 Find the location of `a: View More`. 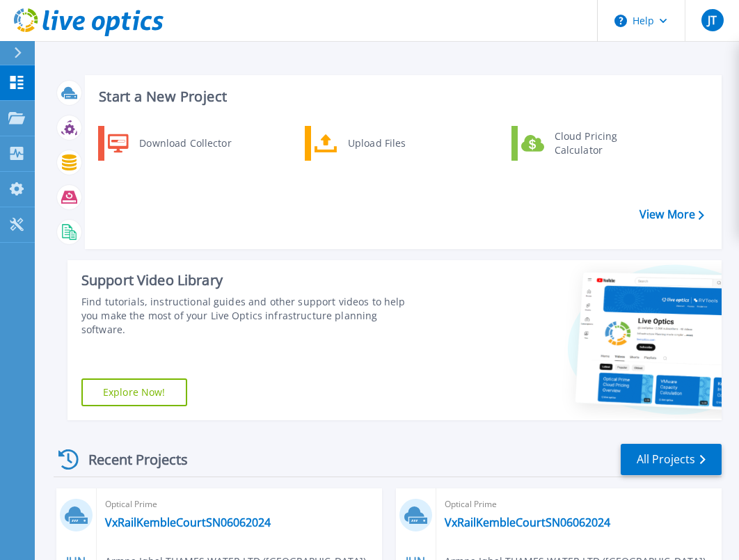

a: View More is located at coordinates (672, 214).